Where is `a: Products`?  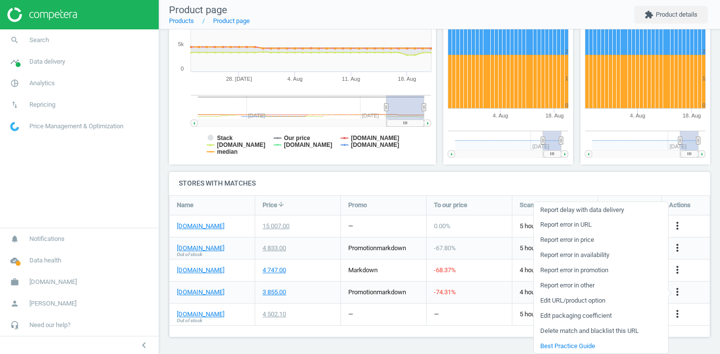 a: Products is located at coordinates (181, 21).